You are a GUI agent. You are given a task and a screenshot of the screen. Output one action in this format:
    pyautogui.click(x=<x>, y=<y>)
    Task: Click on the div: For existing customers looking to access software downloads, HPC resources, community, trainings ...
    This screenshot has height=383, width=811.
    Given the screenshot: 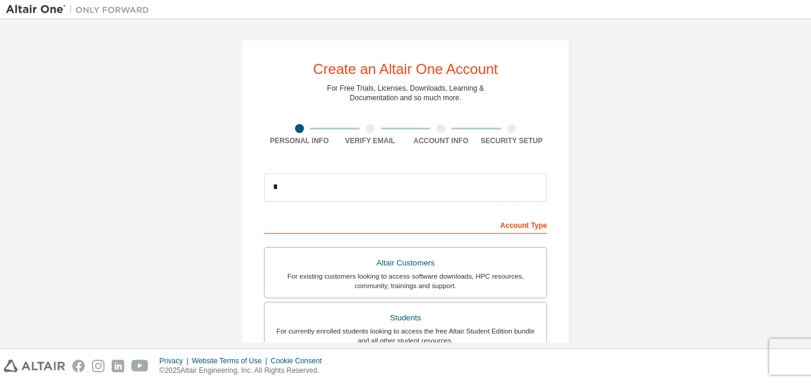 What is the action you would take?
    pyautogui.click(x=405, y=281)
    